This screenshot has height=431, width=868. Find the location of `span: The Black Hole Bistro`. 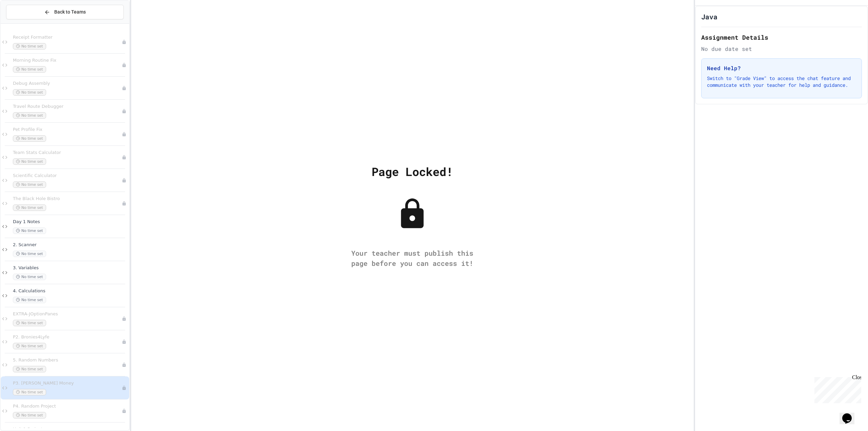

span: The Black Hole Bistro is located at coordinates (67, 199).